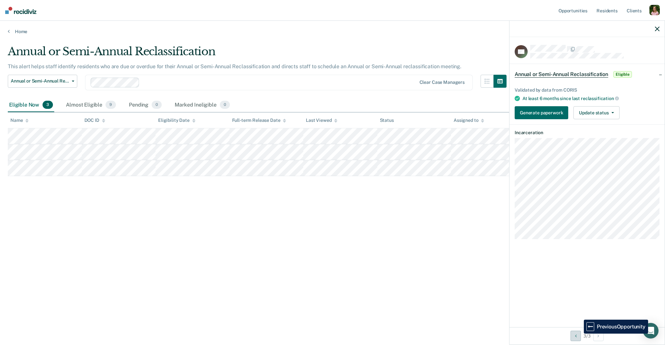 The width and height of the screenshot is (665, 345). I want to click on span: reclassification, so click(600, 98).